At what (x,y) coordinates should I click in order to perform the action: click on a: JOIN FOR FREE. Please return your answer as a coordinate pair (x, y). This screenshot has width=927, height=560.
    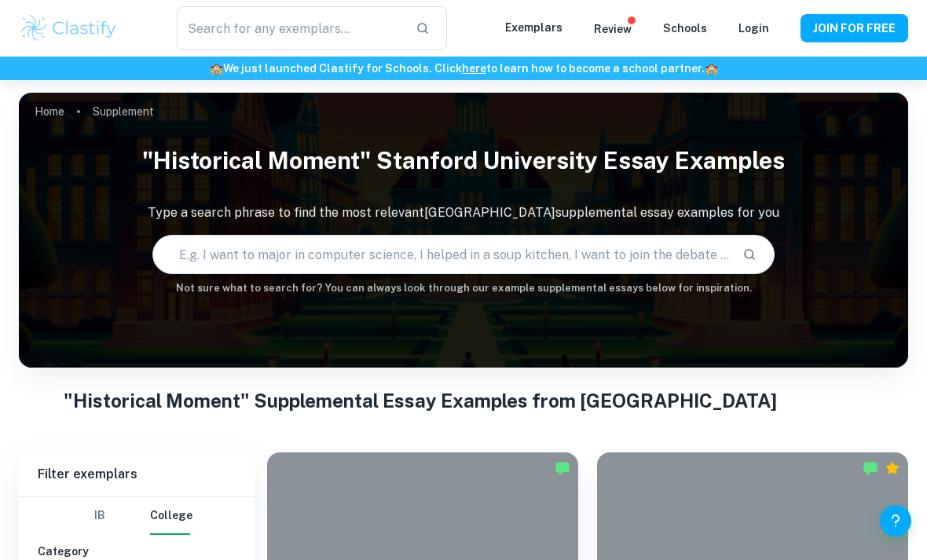
    Looking at the image, I should click on (854, 28).